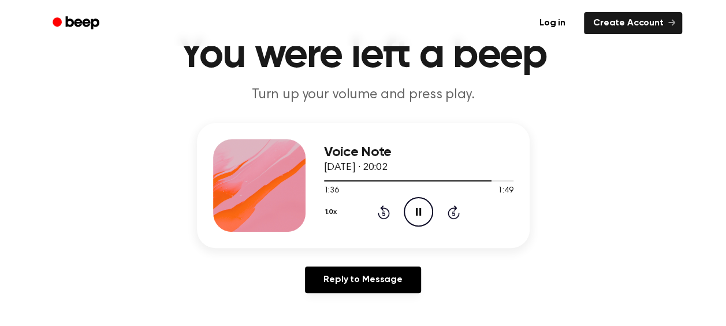 The width and height of the screenshot is (726, 326). What do you see at coordinates (77, 23) in the screenshot?
I see `a: Beep` at bounding box center [77, 23].